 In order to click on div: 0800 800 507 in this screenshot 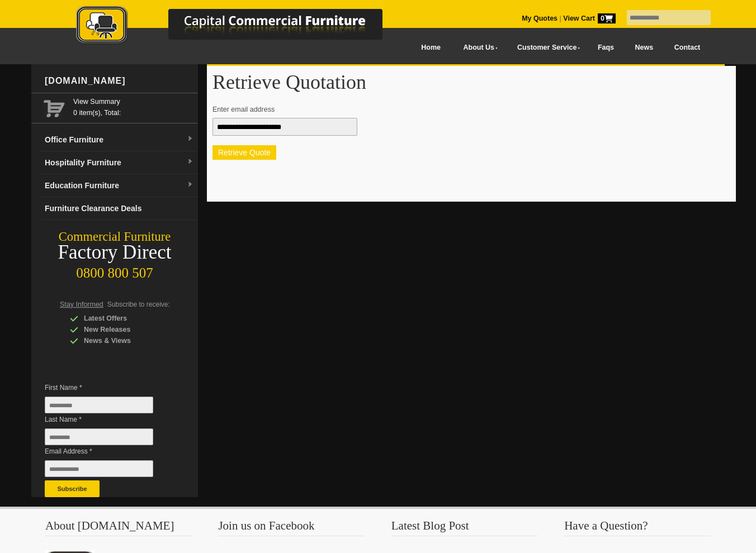, I will do `click(115, 271)`.